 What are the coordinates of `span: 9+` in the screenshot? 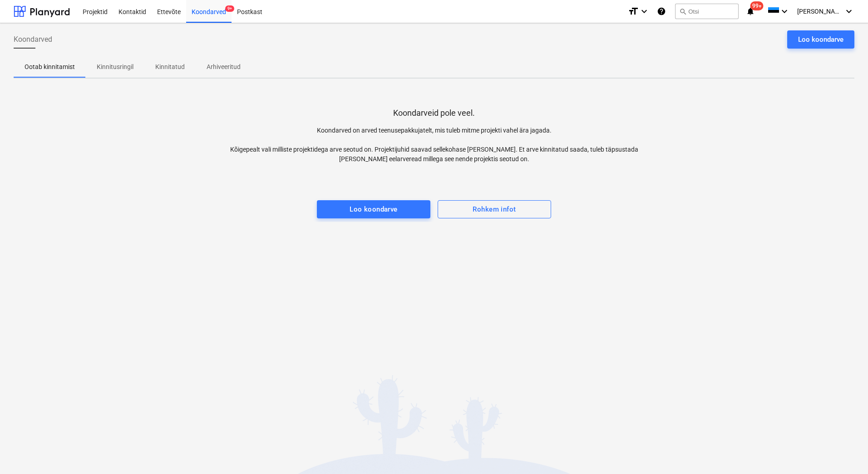 It's located at (230, 9).